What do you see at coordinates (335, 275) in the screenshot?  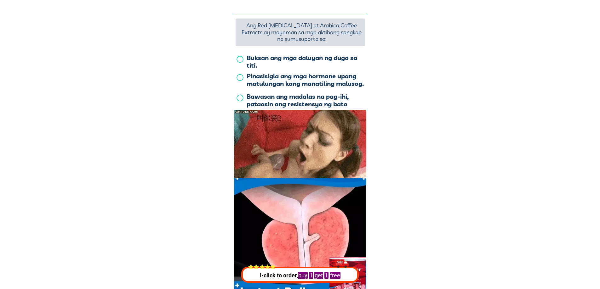 I see `font: free` at bounding box center [335, 275].